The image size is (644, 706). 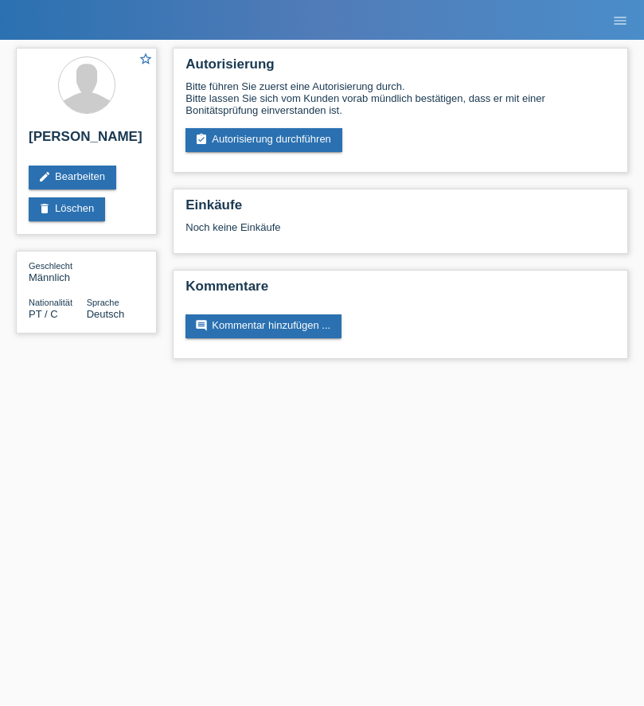 I want to click on i: star_border, so click(x=146, y=59).